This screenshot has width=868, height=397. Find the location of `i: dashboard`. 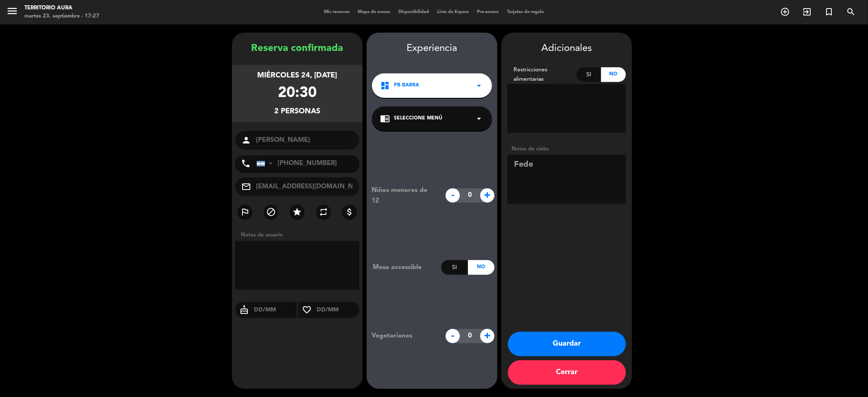

i: dashboard is located at coordinates (385, 86).